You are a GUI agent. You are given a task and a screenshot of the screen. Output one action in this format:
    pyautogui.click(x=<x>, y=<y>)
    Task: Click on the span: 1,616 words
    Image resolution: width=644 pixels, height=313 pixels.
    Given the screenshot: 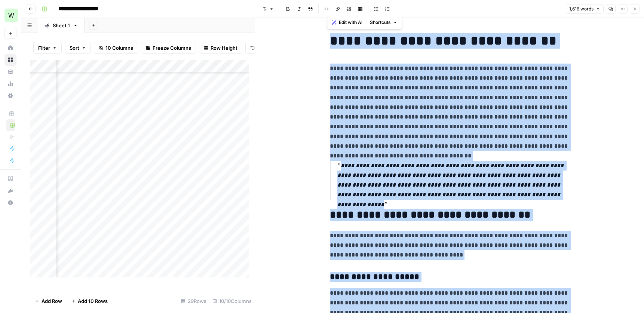 What is the action you would take?
    pyautogui.click(x=581, y=9)
    